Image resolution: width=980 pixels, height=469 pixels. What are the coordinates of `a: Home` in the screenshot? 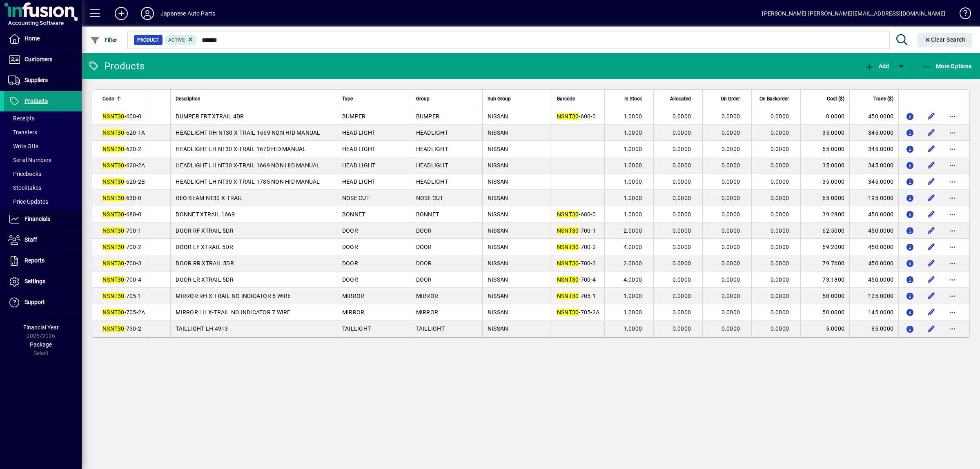 It's located at (43, 39).